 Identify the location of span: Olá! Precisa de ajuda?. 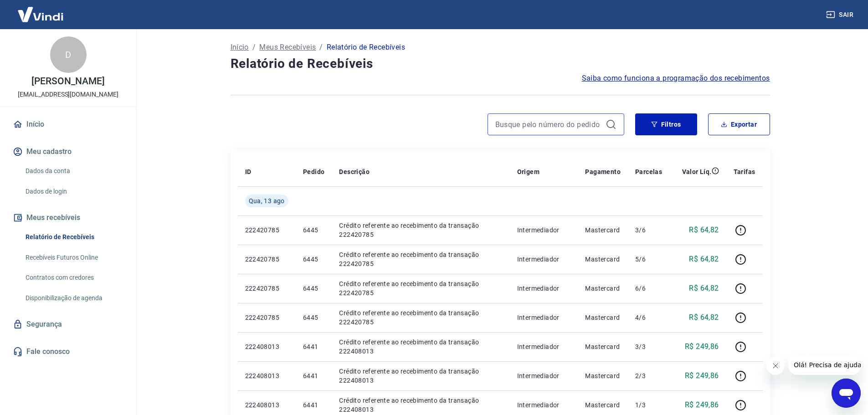
(41, 10).